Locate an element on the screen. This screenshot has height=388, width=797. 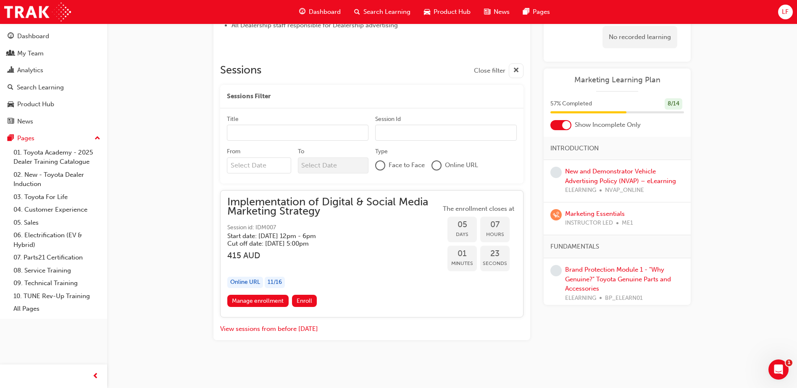
a: News is located at coordinates (53, 121).